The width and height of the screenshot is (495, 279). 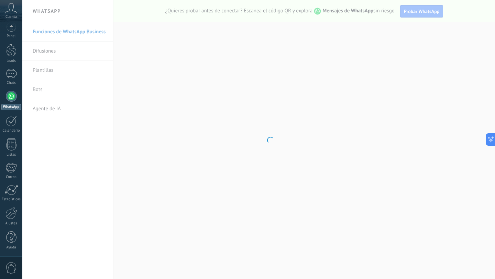 I want to click on div: Correo, so click(x=11, y=177).